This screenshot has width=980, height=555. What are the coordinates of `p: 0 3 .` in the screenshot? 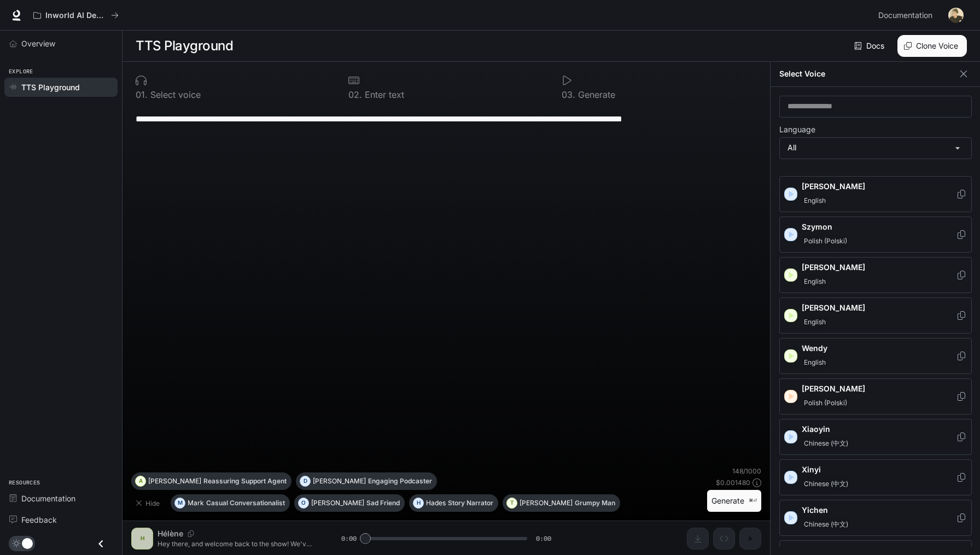 It's located at (568, 94).